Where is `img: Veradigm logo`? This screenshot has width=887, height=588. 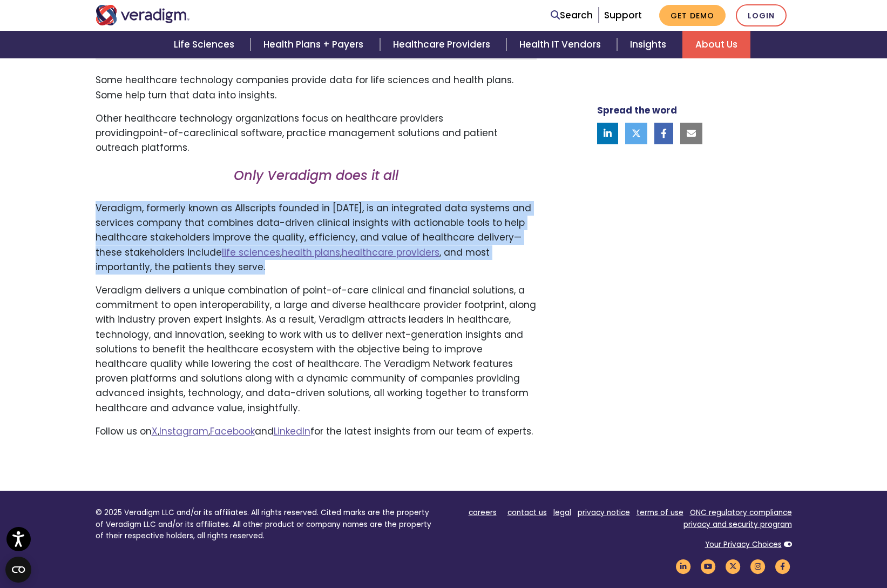
img: Veradigm logo is located at coordinates (142, 15).